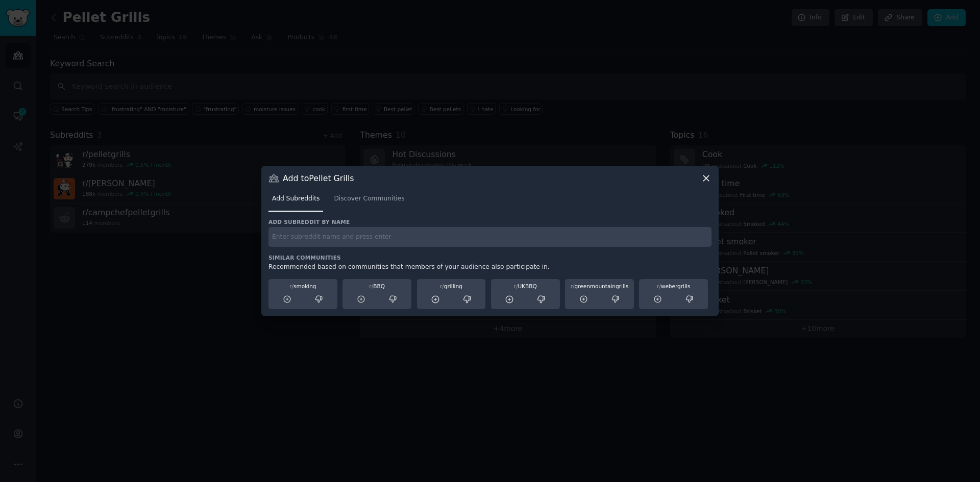  I want to click on h3: Add to Pellet Grills, so click(318, 178).